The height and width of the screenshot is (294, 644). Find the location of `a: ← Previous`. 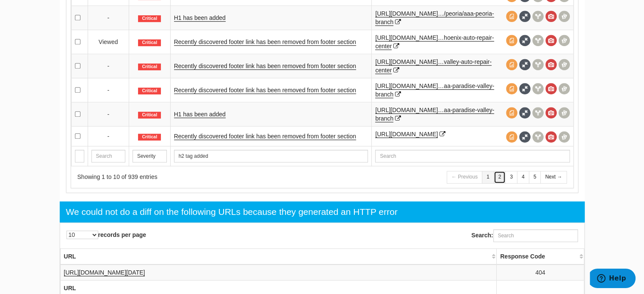

a: ← Previous is located at coordinates (464, 177).